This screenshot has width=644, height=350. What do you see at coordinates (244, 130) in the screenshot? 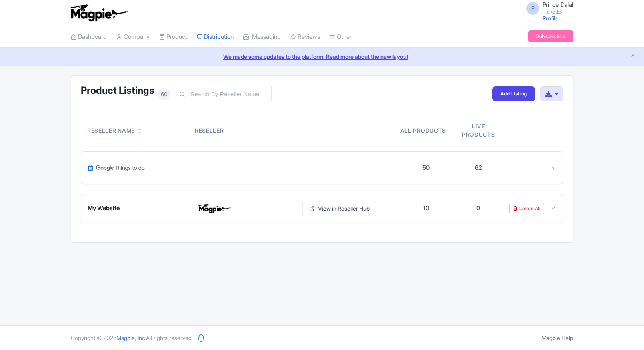
I see `div: Reseller` at bounding box center [244, 130].